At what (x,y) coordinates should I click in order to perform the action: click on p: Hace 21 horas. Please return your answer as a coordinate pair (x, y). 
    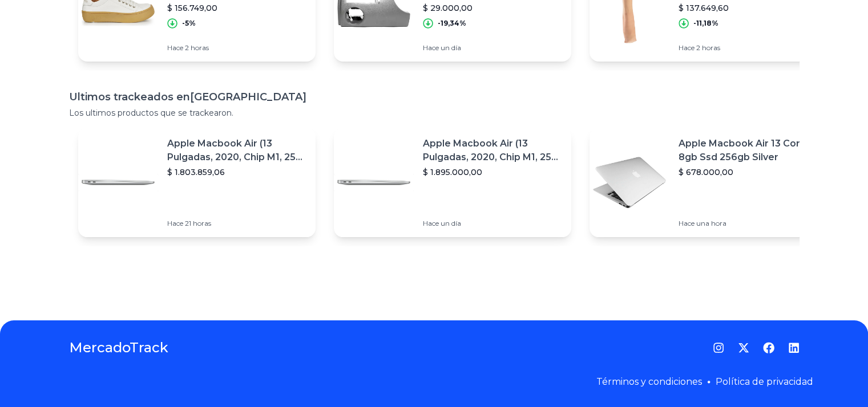
    Looking at the image, I should click on (237, 223).